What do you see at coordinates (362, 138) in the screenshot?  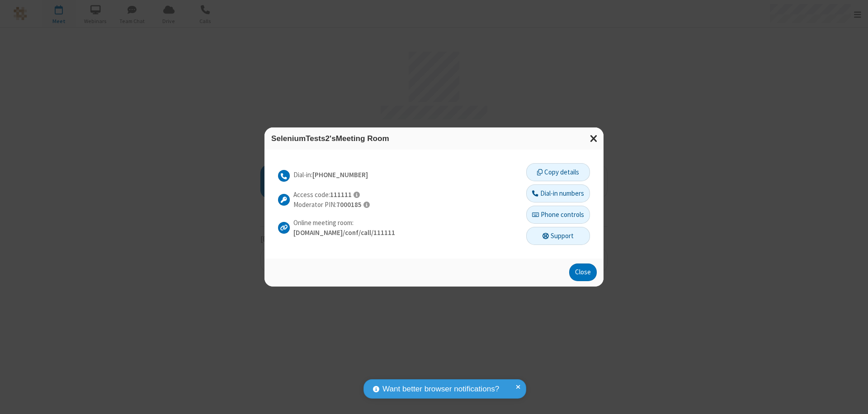 I see `span: Meeting Room` at bounding box center [362, 138].